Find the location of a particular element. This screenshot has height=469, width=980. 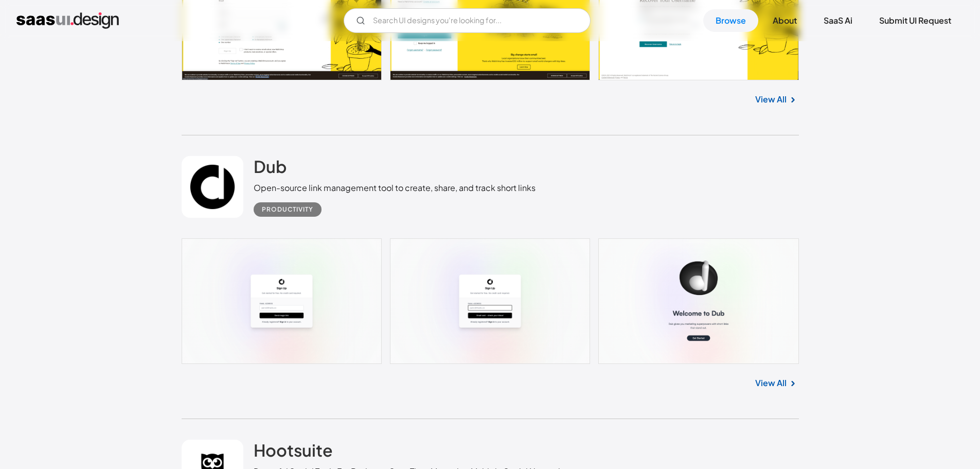

h2: Dub is located at coordinates (270, 166).